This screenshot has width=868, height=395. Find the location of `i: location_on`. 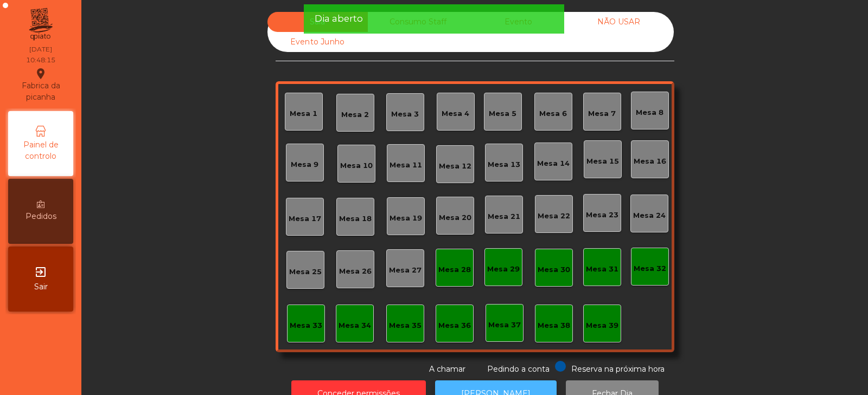

i: location_on is located at coordinates (41, 74).